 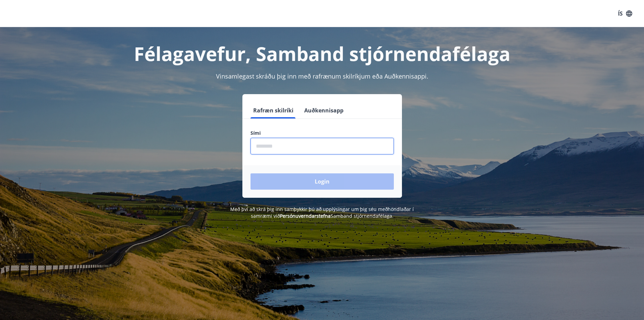 I want to click on button: Rafræn skilríki, so click(x=273, y=110).